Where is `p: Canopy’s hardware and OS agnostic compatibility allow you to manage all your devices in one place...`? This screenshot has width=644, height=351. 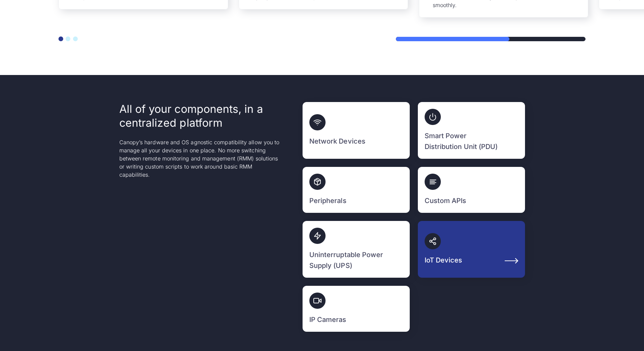
p: Canopy’s hardware and OS agnostic compatibility allow you to manage all your devices in one place... is located at coordinates (201, 158).